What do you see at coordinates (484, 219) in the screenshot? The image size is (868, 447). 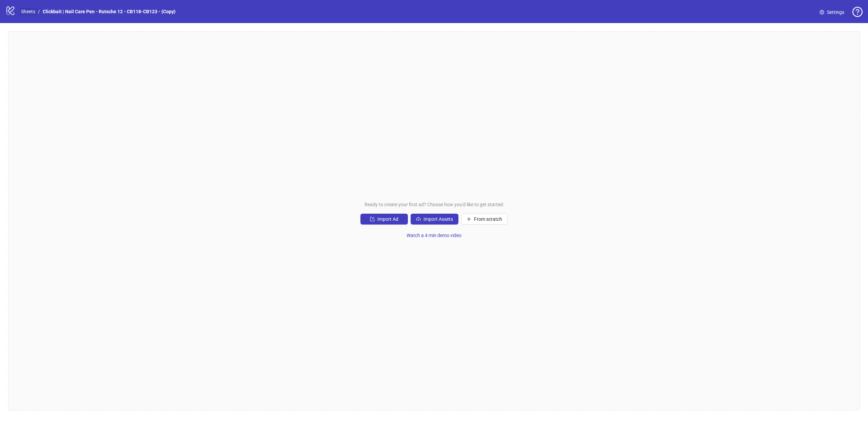 I see `button: From scratch` at bounding box center [484, 219].